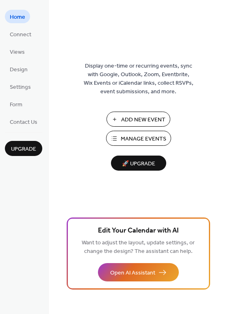 This screenshot has height=314, width=228. What do you see at coordinates (19, 70) in the screenshot?
I see `span: Design` at bounding box center [19, 70].